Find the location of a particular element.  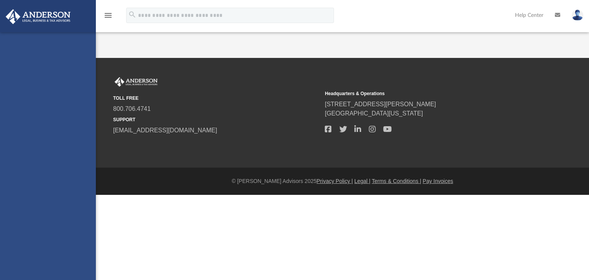

a: Legal | is located at coordinates (362, 181).